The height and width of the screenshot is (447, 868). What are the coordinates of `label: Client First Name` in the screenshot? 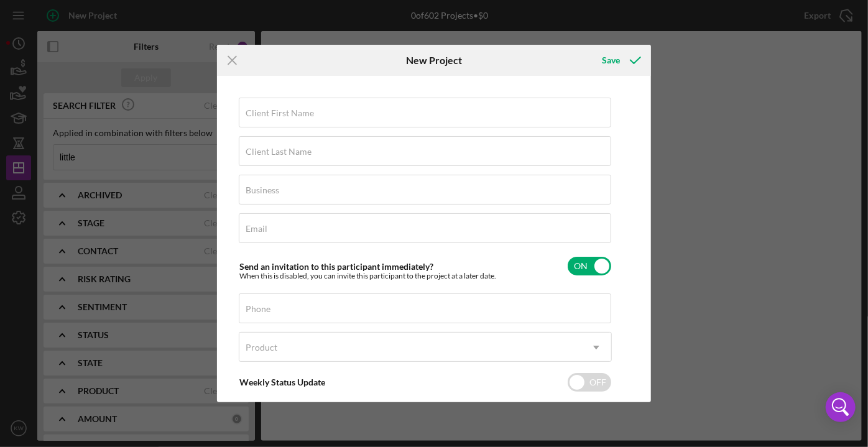 It's located at (280, 113).